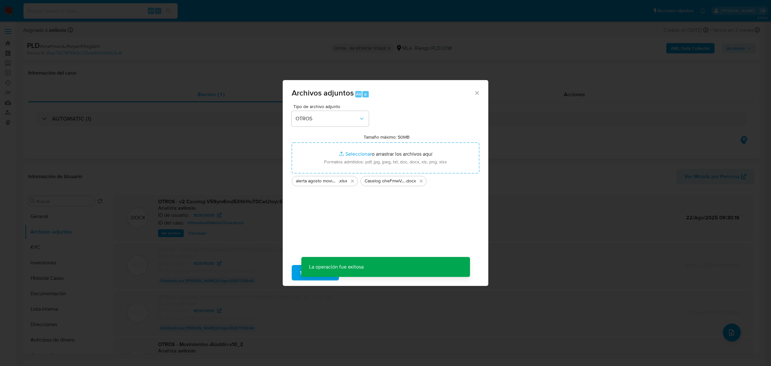 This screenshot has height=366, width=771. What do you see at coordinates (353, 181) in the screenshot?
I see `button: Eliminar alerta agosto movimientos.xlsx` at bounding box center [353, 181].